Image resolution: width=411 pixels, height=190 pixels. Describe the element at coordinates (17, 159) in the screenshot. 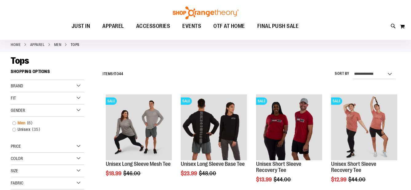

I see `span: Color` at that location.